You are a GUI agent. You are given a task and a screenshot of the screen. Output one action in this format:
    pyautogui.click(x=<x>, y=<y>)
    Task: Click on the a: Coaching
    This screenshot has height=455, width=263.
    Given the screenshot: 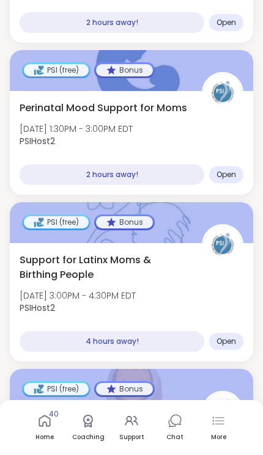 What is the action you would take?
    pyautogui.click(x=88, y=428)
    